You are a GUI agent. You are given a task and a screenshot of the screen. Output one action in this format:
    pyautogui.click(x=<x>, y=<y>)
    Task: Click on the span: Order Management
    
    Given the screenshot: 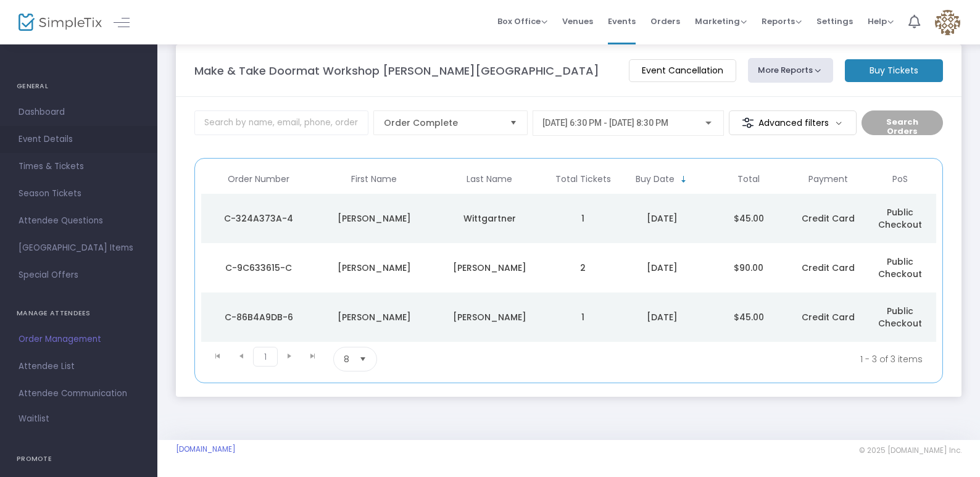 What is the action you would take?
    pyautogui.click(x=78, y=339)
    